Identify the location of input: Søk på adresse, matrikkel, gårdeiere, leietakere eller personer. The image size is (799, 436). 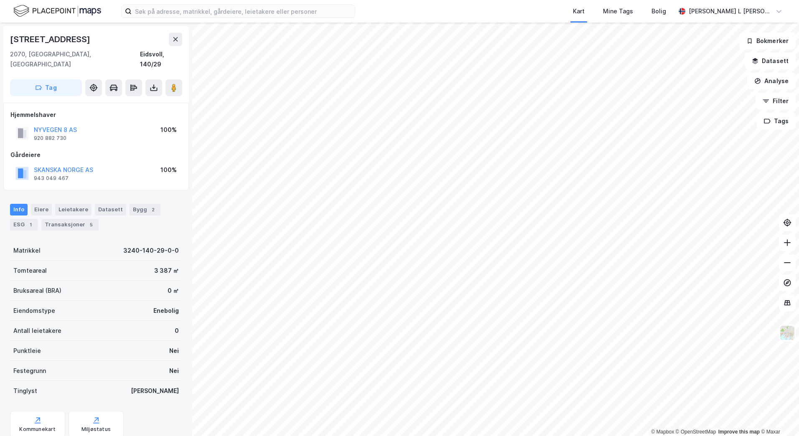
(243, 11).